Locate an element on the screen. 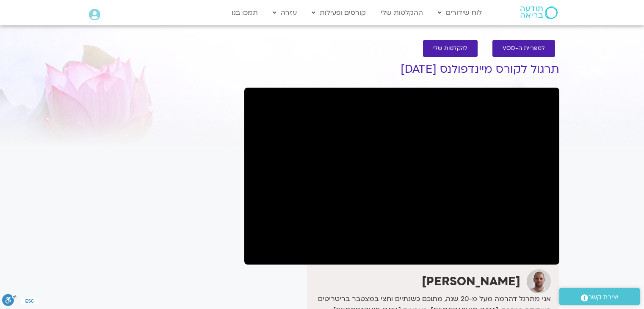 The height and width of the screenshot is (309, 644). a: ההקלטות שלי is located at coordinates (402, 13).